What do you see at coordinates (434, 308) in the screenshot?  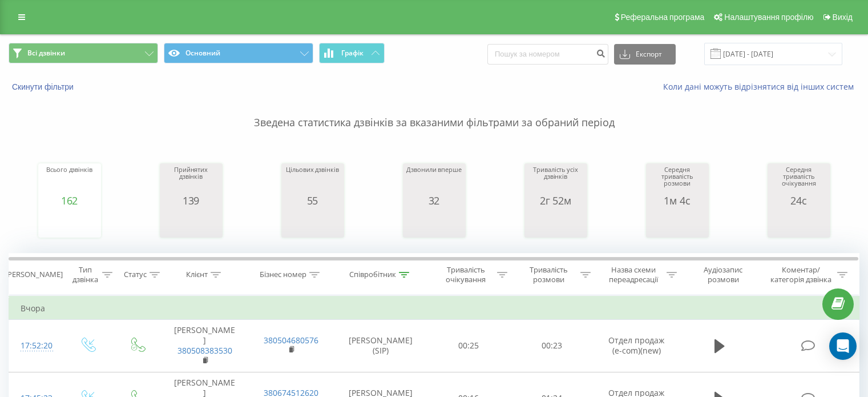 I see `td: Вчора` at bounding box center [434, 308].